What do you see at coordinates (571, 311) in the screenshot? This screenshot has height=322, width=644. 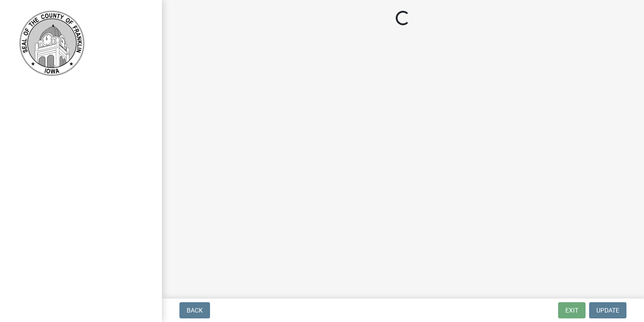 I see `button: Exit` at bounding box center [571, 311].